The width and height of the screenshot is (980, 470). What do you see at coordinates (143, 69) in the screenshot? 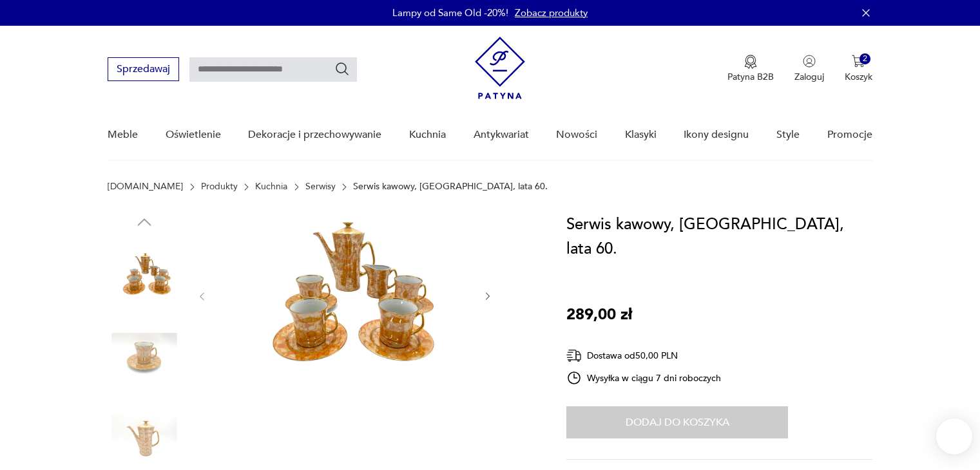
I see `button: Sprzedawaj` at bounding box center [143, 69].